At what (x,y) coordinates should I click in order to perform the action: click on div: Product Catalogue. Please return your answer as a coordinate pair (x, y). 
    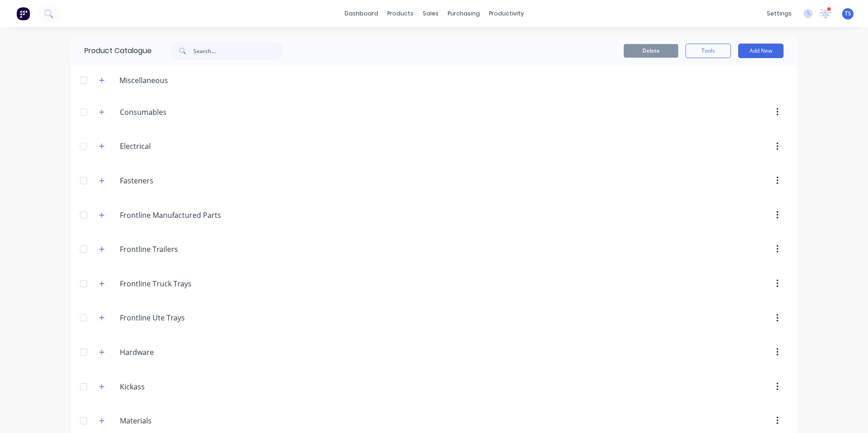
    Looking at the image, I should click on (111, 51).